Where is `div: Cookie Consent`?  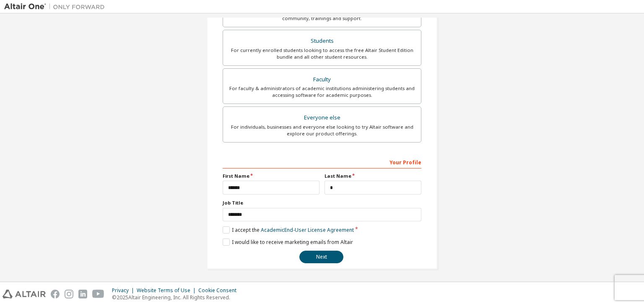
div: Cookie Consent is located at coordinates (220, 290).